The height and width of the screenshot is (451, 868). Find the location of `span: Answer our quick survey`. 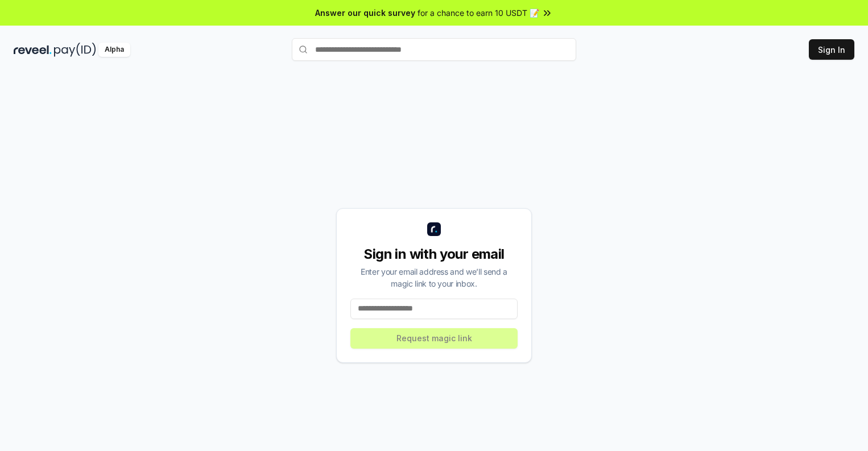

span: Answer our quick survey is located at coordinates (365, 13).